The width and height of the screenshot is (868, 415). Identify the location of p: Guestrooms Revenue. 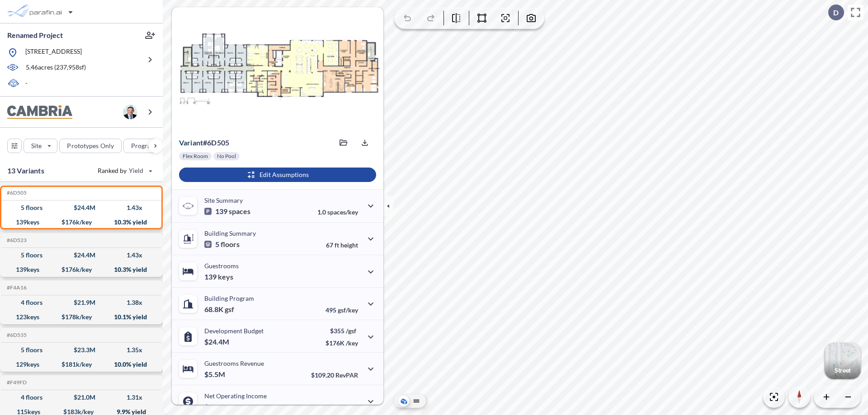
(234, 364).